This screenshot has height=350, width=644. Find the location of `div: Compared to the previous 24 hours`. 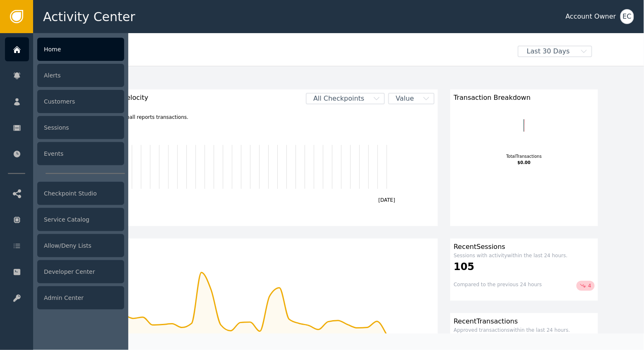

div: Compared to the previous 24 hours is located at coordinates (498, 286).